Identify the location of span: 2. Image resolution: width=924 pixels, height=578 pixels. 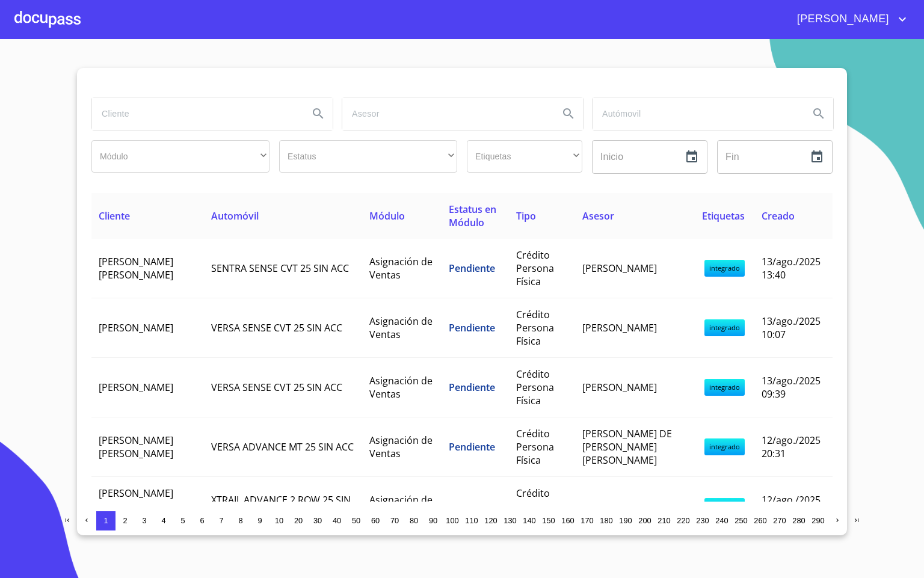
(124, 520).